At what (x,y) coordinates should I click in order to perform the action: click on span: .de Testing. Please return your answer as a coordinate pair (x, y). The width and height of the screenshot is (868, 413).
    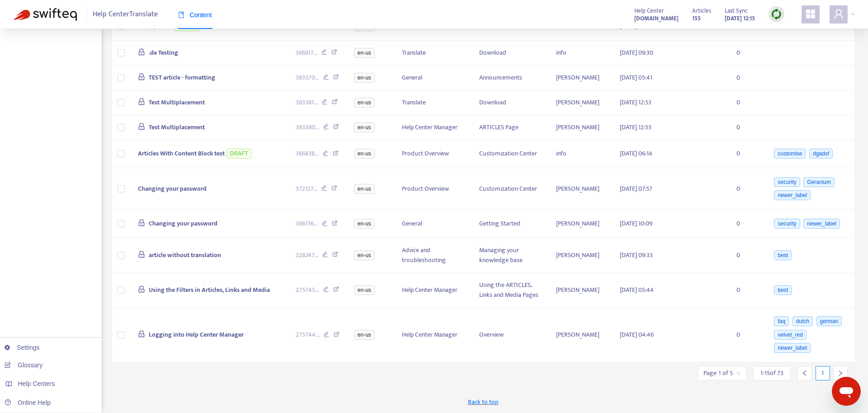
    Looking at the image, I should click on (163, 53).